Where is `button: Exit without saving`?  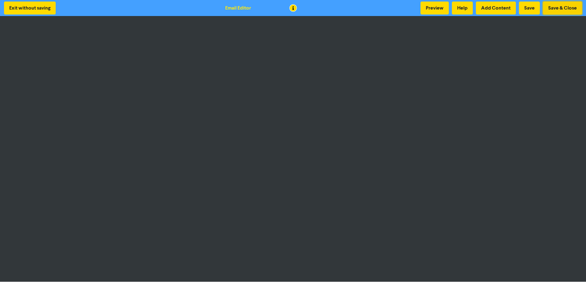 button: Exit without saving is located at coordinates (30, 8).